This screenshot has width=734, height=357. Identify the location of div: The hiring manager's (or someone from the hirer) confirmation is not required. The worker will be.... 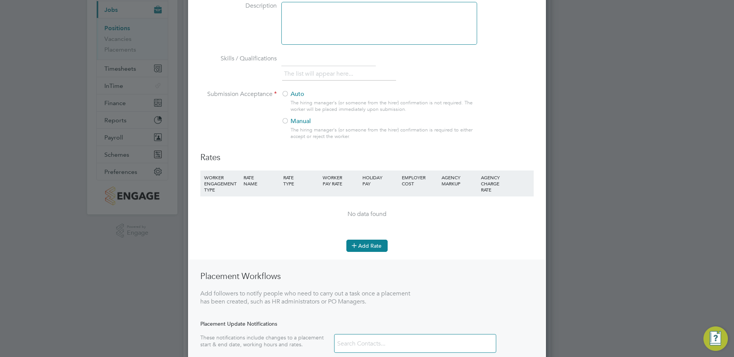
(383, 106).